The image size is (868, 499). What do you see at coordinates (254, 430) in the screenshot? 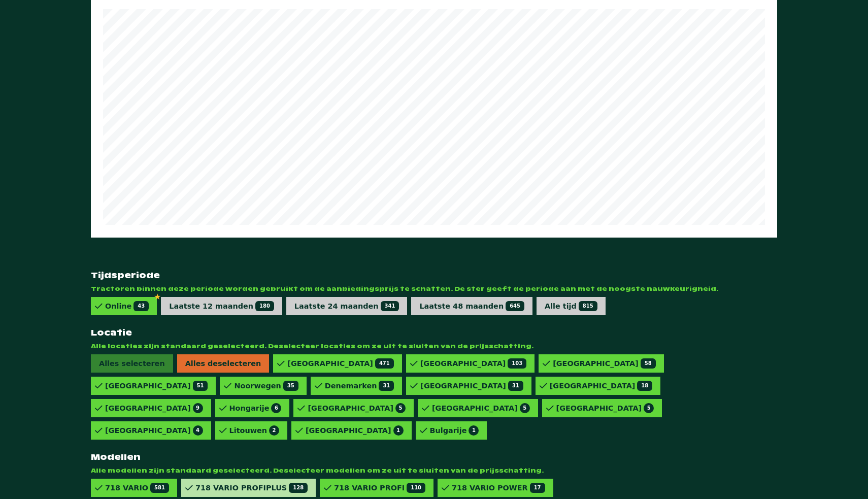
I see `div: Litouwen` at bounding box center [254, 430].